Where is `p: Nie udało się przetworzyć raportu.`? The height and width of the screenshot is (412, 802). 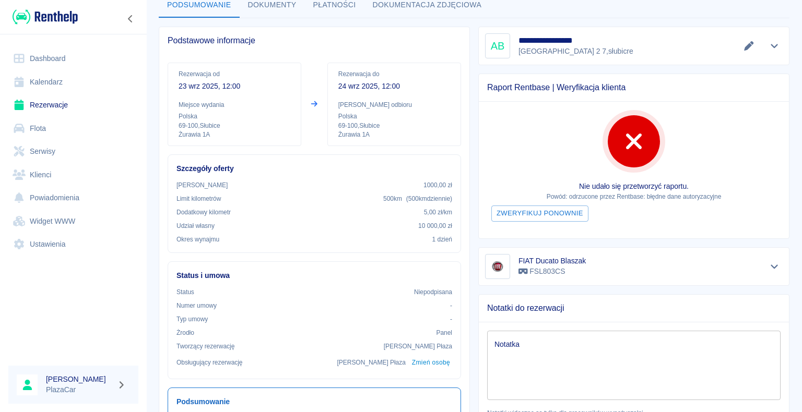 p: Nie udało się przetworzyć raportu. is located at coordinates (633, 186).